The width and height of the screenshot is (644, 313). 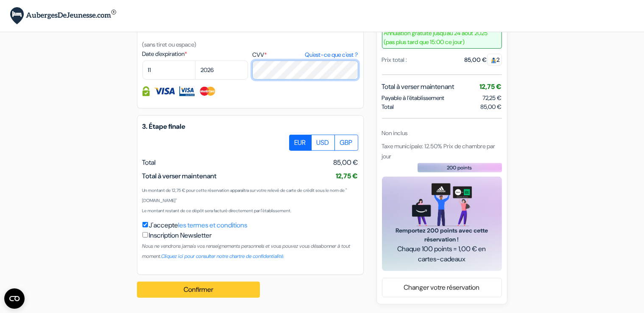 I want to click on img: gift_card_hero_new.png, so click(x=442, y=204).